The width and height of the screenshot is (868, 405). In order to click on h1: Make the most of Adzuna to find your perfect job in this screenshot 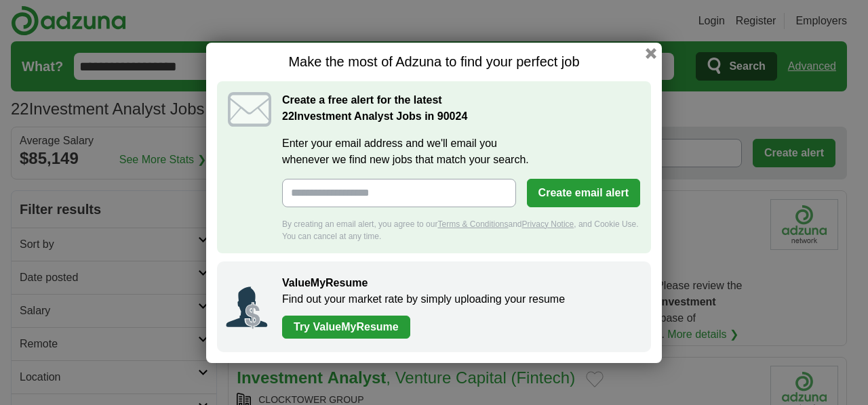, I will do `click(434, 62)`.